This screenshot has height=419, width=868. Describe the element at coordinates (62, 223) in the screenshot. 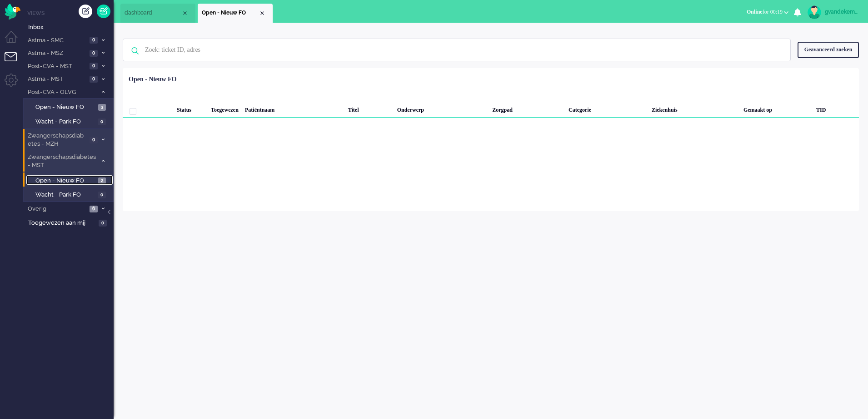

I see `span: Toegewezen aan mij` at that location.